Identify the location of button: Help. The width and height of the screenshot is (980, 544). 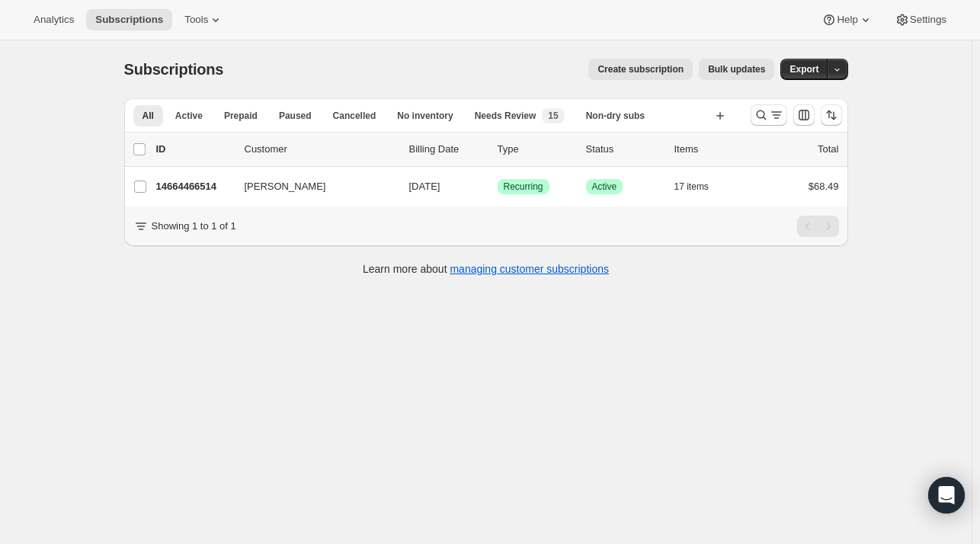
(847, 20).